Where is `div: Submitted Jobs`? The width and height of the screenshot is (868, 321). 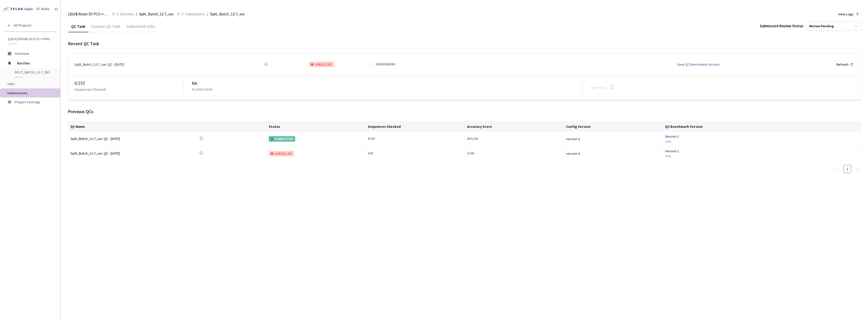
div: Submitted Jobs is located at coordinates (140, 28).